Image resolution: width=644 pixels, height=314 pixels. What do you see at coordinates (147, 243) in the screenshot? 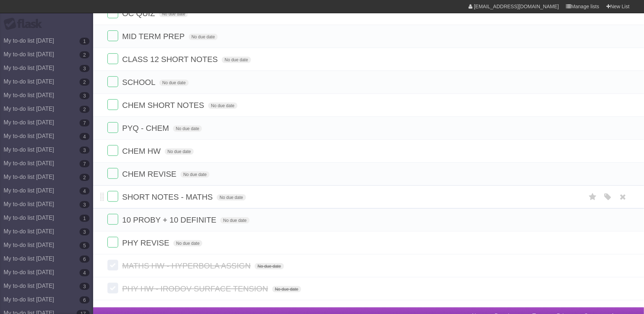
I see `span: PHY REVISE` at bounding box center [147, 243].